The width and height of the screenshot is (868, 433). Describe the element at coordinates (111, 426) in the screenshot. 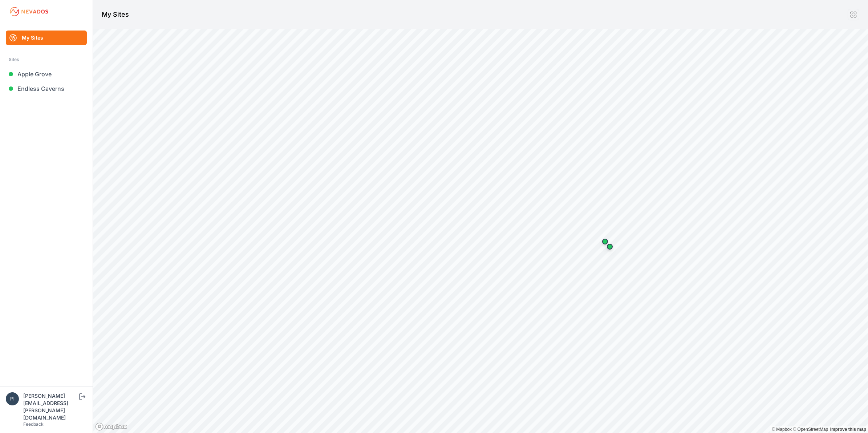

I see `a: Mapbox logo` at that location.